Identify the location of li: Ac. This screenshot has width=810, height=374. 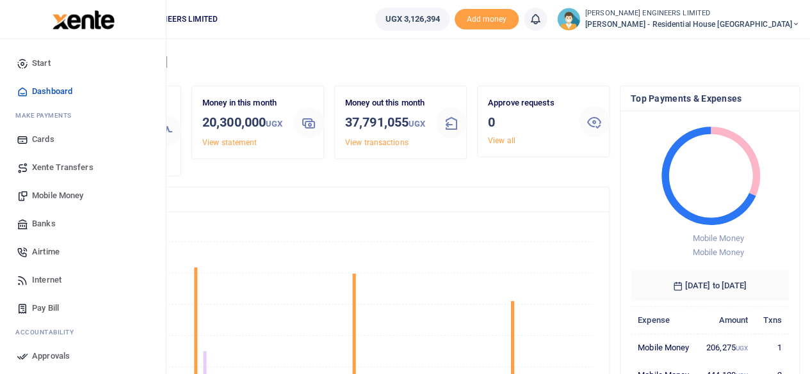
(83, 332).